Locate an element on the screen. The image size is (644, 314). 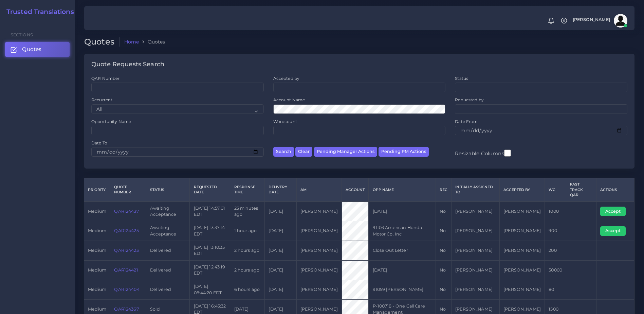
label: Account Name is located at coordinates (289, 100).